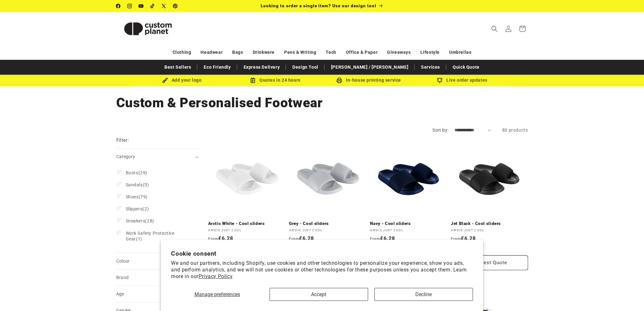 The image size is (644, 311). I want to click on a: Arctic White - Cool sliders, so click(247, 224).